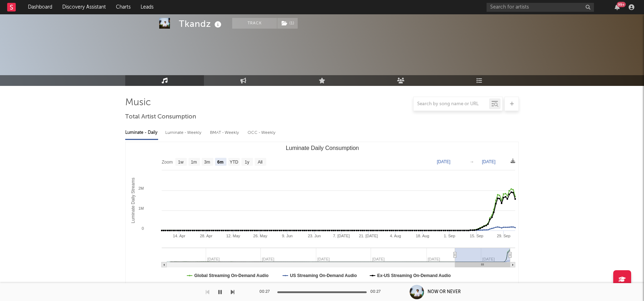 This screenshot has height=301, width=644. What do you see at coordinates (141, 188) in the screenshot?
I see `text: 2M` at bounding box center [141, 188].